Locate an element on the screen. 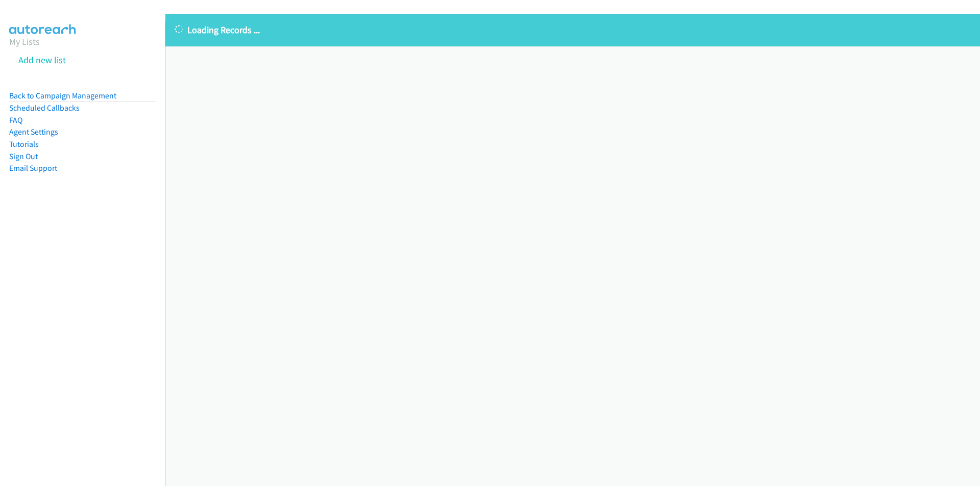  a: Sign Out is located at coordinates (23, 156).